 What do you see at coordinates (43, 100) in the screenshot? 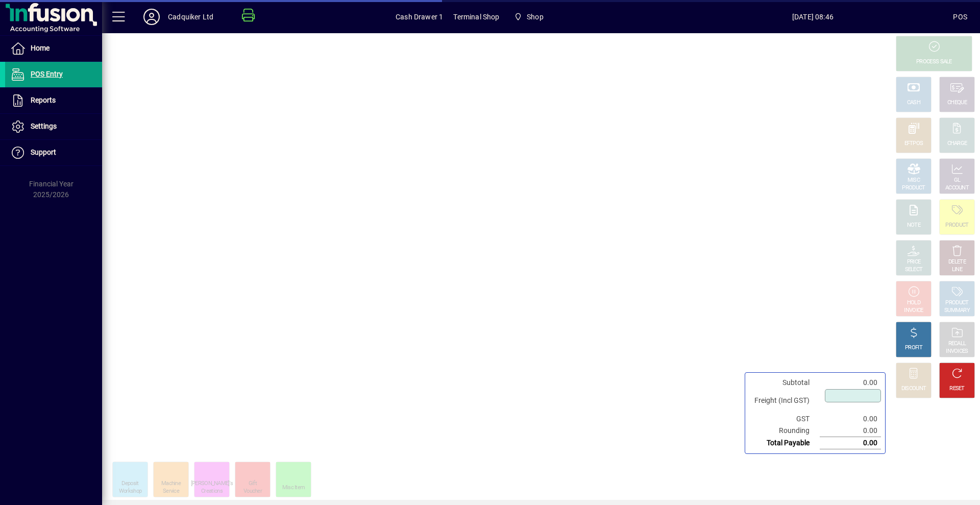
I see `span: Reports` at bounding box center [43, 100].